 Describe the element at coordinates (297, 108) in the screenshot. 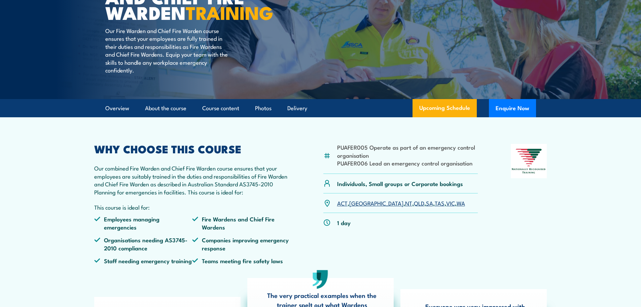

I see `a: Delivery` at that location.